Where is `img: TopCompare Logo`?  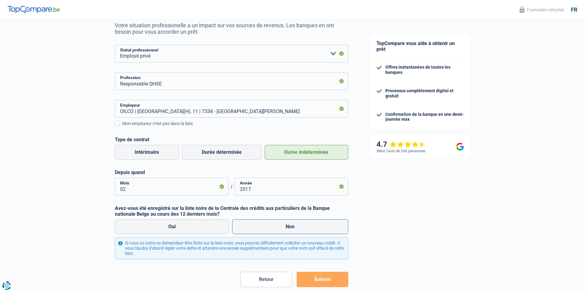
img: TopCompare Logo is located at coordinates (34, 10).